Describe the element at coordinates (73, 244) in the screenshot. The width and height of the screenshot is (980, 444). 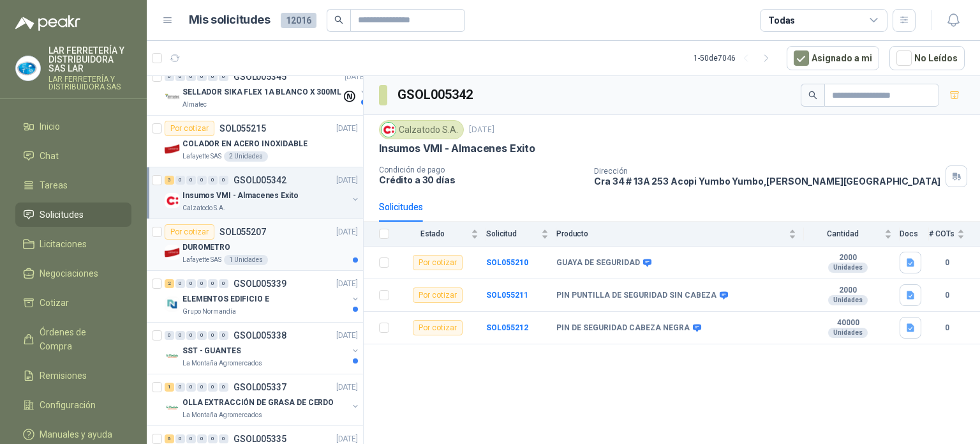
I see `a: Licitaciones` at that location.